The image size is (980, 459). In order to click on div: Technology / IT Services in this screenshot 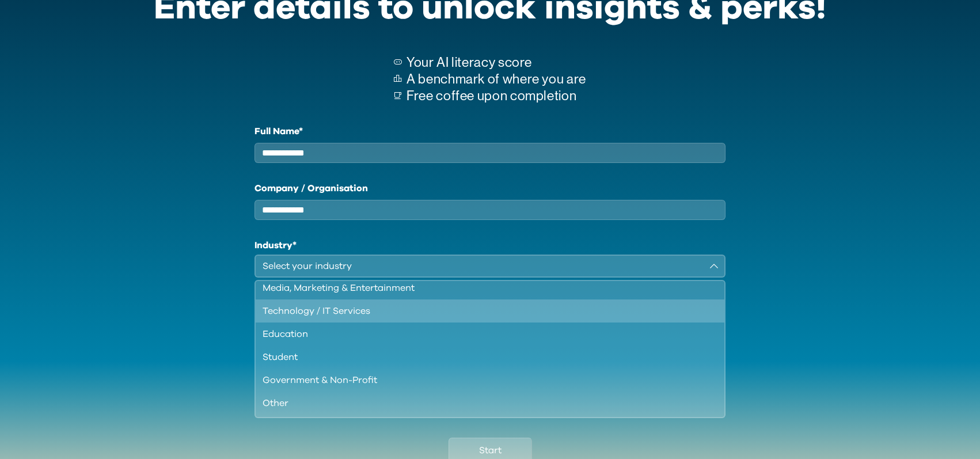, I will do `click(483, 311)`.